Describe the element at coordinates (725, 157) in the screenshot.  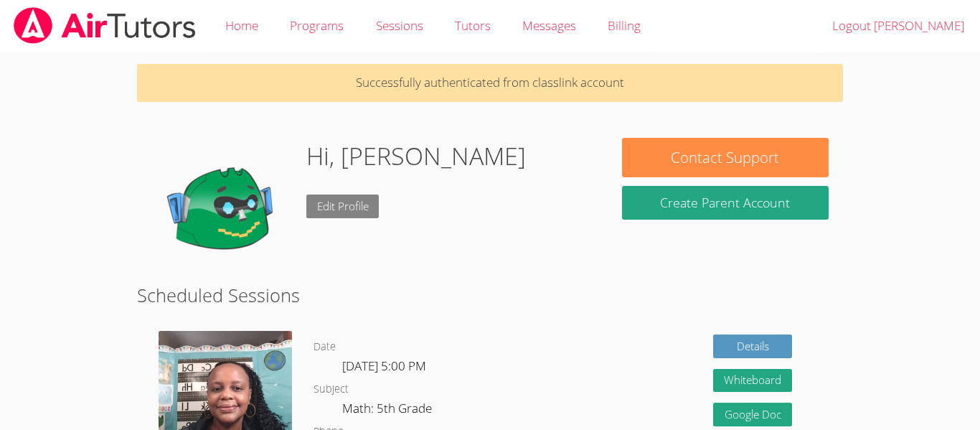
I see `button: Contact Support` at that location.